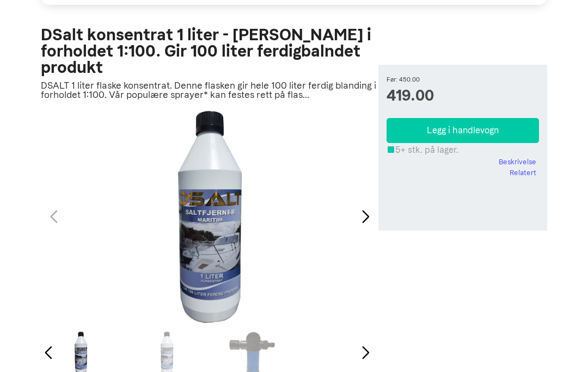 This screenshot has width=588, height=372. What do you see at coordinates (390, 150) in the screenshot?
I see `i: På lager` at bounding box center [390, 150].